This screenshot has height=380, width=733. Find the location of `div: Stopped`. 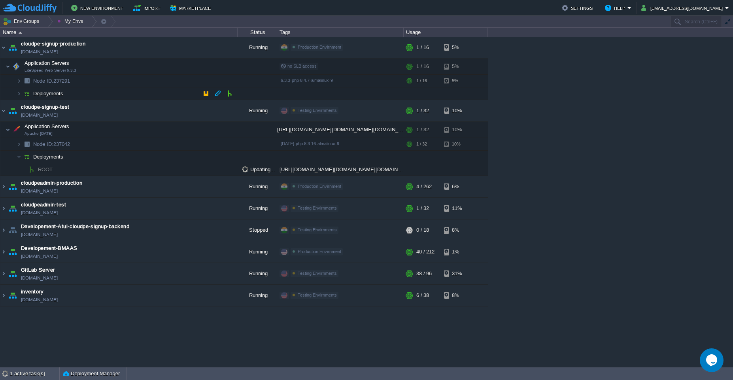

div: Stopped is located at coordinates (258, 230).